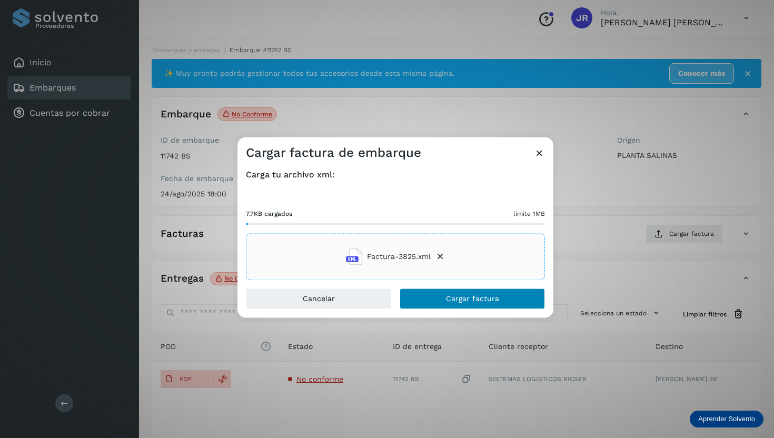 The image size is (774, 438). I want to click on span: Cancelar, so click(318, 299).